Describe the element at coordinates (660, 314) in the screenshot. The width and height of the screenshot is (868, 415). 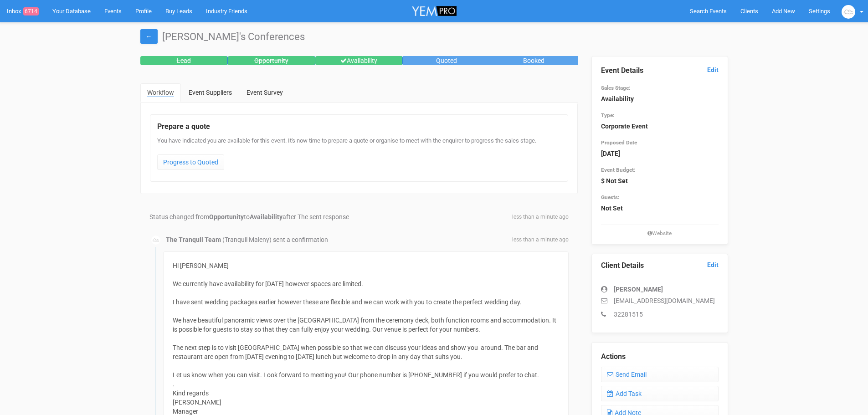
I see `p: 32281515` at that location.